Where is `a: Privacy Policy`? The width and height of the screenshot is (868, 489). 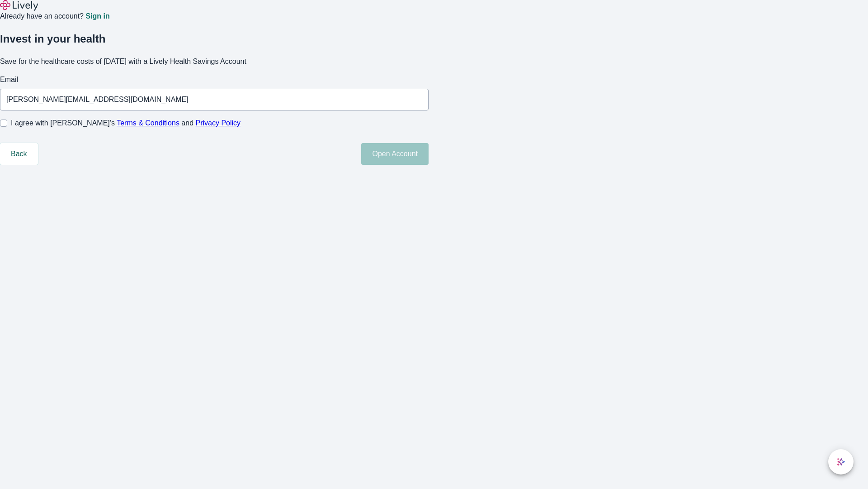
a: Privacy Policy is located at coordinates (218, 123).